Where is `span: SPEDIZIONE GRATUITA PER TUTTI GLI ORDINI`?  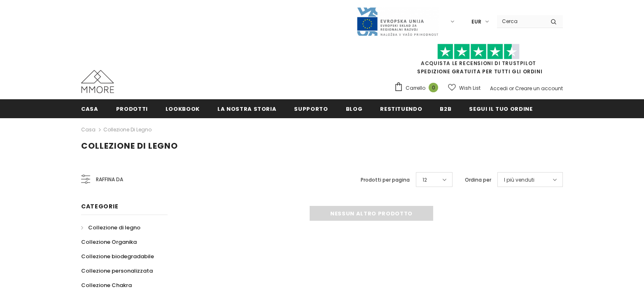
span: SPEDIZIONE GRATUITA PER TUTTI GLI ORDINI is located at coordinates (479, 61).